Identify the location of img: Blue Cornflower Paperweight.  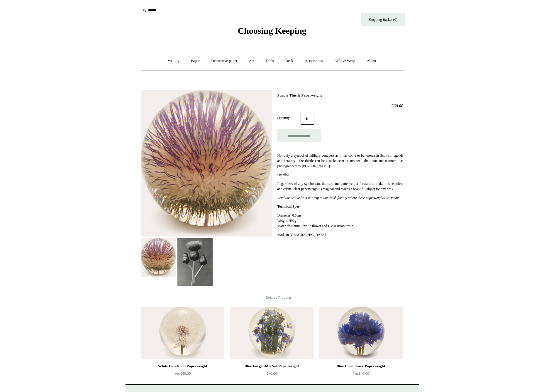
(361, 333).